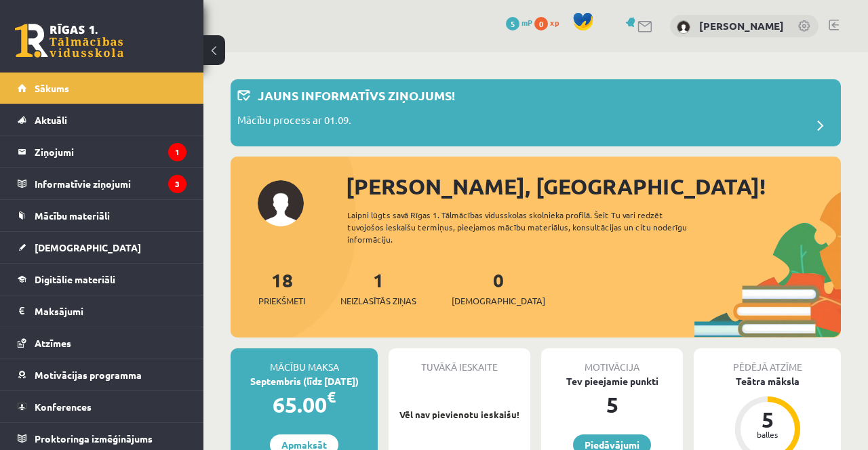 The height and width of the screenshot is (450, 868). I want to click on i: 3, so click(177, 184).